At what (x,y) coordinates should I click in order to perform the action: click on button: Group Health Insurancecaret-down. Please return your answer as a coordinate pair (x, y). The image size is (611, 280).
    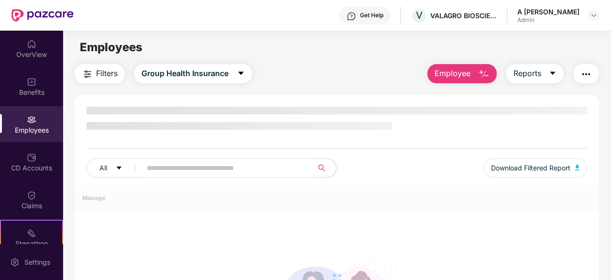
    Looking at the image, I should click on (193, 74).